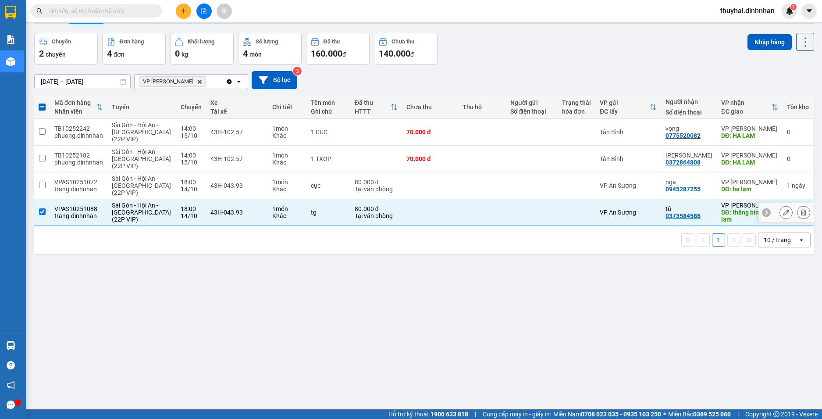 This screenshot has height=419, width=822. Describe the element at coordinates (689, 129) in the screenshot. I see `div: vọng` at that location.